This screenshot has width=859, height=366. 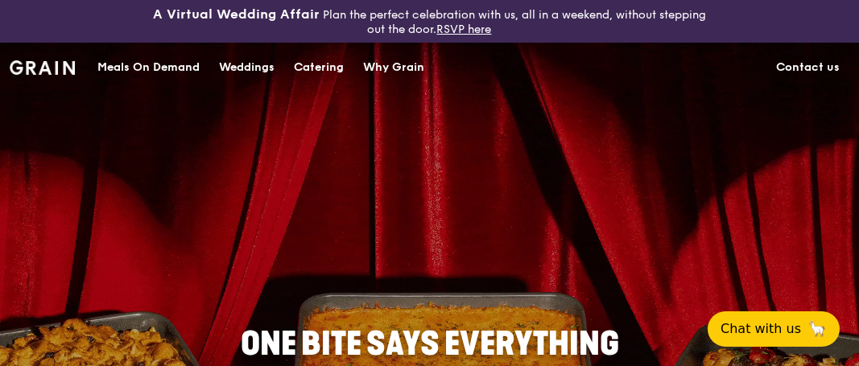 What do you see at coordinates (430, 345) in the screenshot?
I see `span: ONE BITE SAYS EVERYTHING` at bounding box center [430, 345].